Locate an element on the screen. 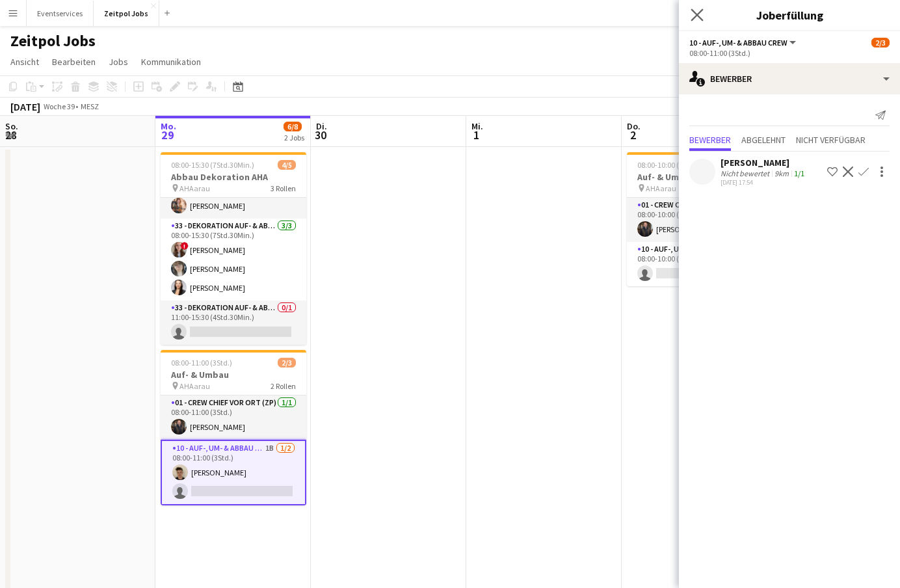  span: 28 is located at coordinates (11, 135).